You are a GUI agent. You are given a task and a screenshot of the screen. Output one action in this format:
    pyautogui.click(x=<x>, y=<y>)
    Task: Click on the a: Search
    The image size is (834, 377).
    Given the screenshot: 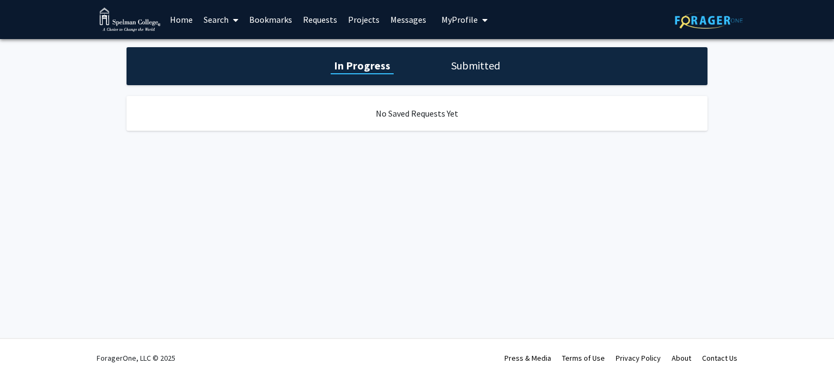 What is the action you would take?
    pyautogui.click(x=221, y=20)
    